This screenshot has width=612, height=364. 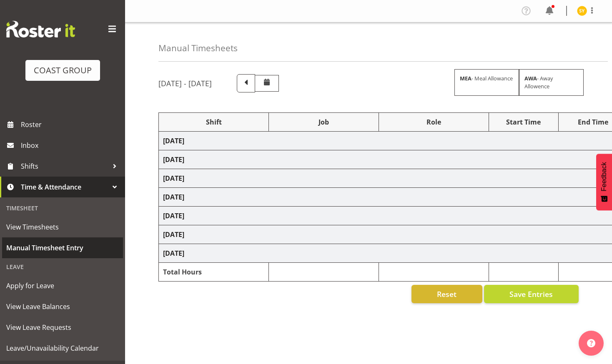 I want to click on a: View Leave Requests, so click(x=63, y=327).